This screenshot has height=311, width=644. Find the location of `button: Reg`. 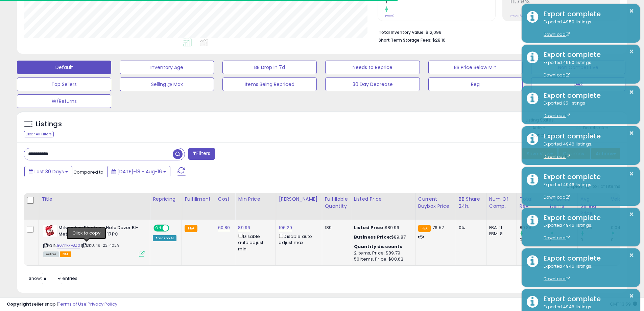

button: Reg is located at coordinates (475, 84).